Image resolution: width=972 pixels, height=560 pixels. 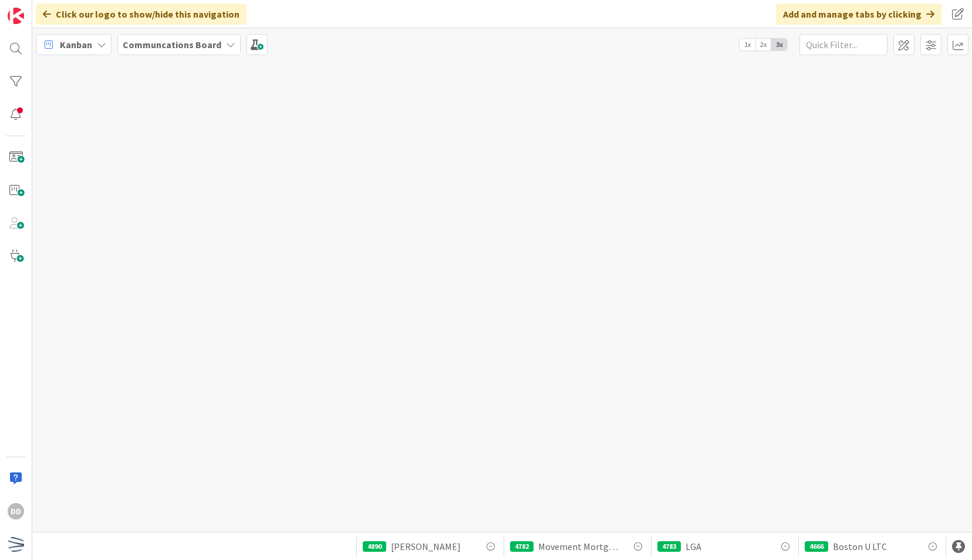 I want to click on div: 4782, so click(x=522, y=547).